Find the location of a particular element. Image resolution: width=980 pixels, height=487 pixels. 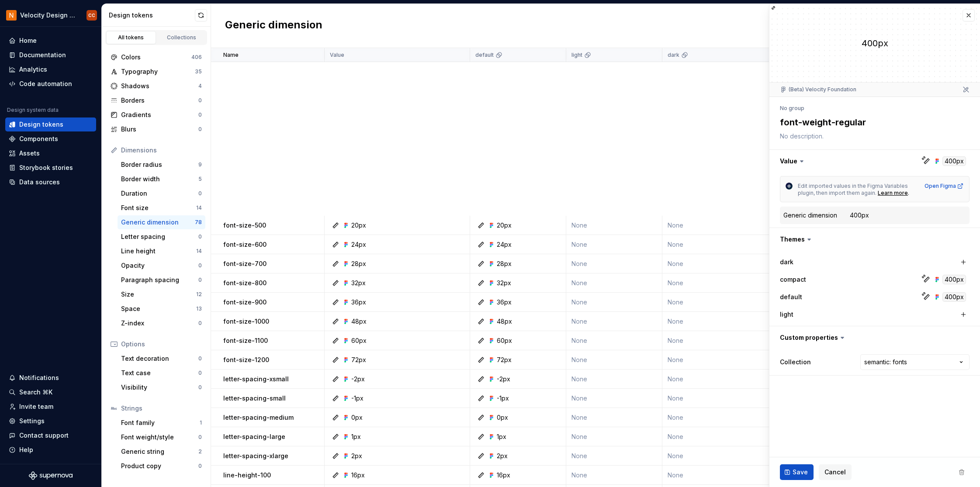

div: Collections is located at coordinates (182, 38).